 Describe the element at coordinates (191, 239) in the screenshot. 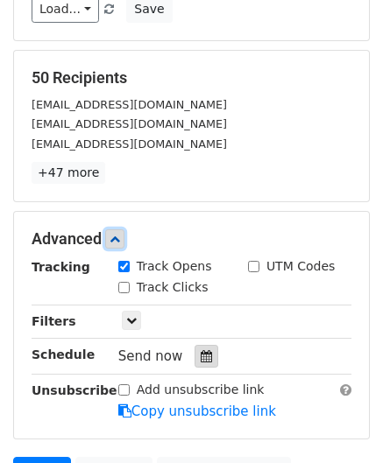

I see `h5: Advanced` at that location.